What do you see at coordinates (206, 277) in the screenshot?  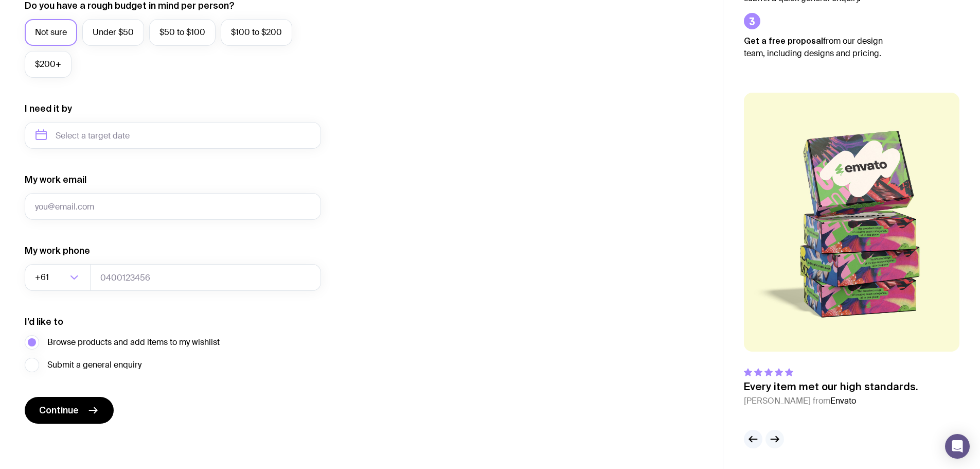 I see `input: 0400123456` at bounding box center [206, 277].